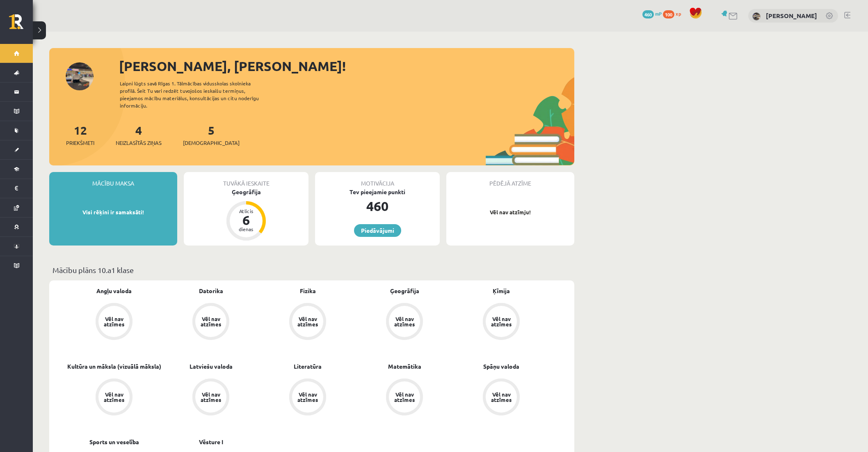  What do you see at coordinates (405, 291) in the screenshot?
I see `a: Ģeogrāfija` at bounding box center [405, 291].